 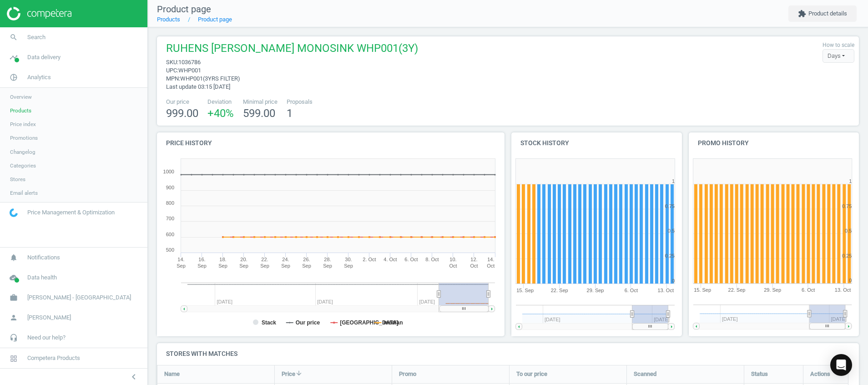 I want to click on tspan: 22., so click(x=265, y=260).